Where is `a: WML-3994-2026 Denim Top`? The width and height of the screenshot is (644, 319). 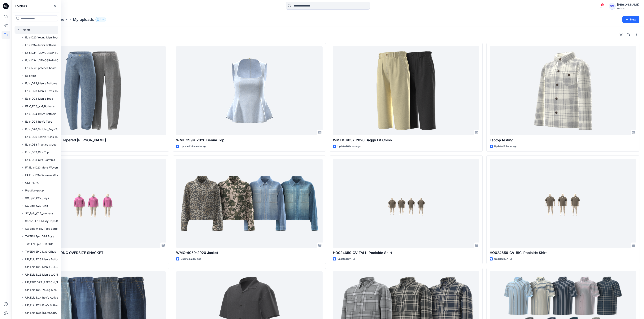
a: WML-3994-2026 Denim Top is located at coordinates (249, 91).